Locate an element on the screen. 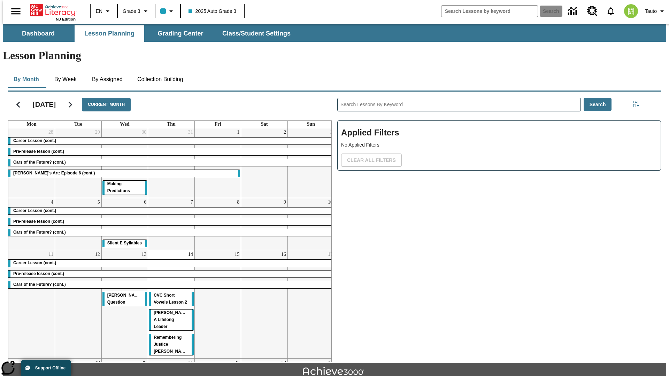 The width and height of the screenshot is (669, 376). td: August 10, 2025 is located at coordinates (311, 224).